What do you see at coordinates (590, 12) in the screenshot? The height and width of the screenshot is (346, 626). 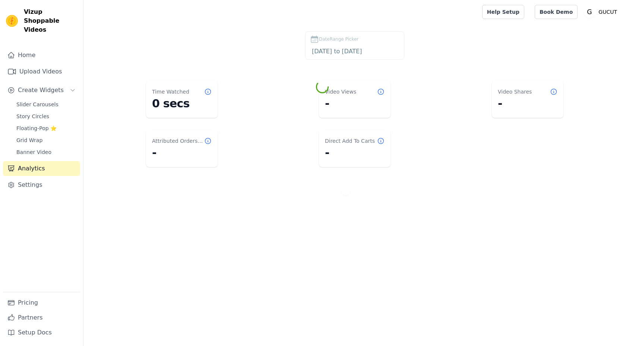 I see `text: G` at bounding box center [590, 12].